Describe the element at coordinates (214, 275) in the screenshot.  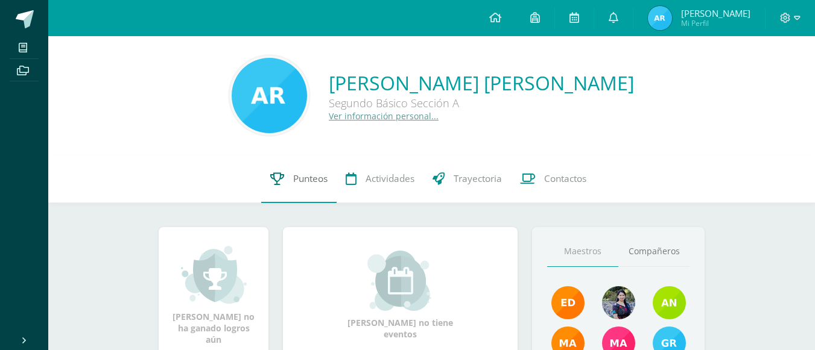
I see `img: achievement_small.png` at that location.